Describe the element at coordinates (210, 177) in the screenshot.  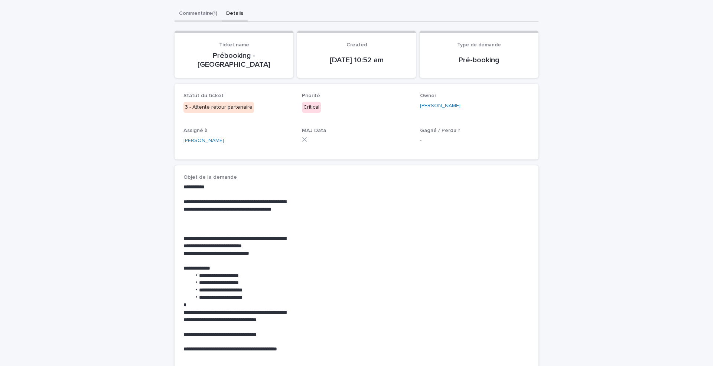
I see `span: Objet de la demande` at that location.